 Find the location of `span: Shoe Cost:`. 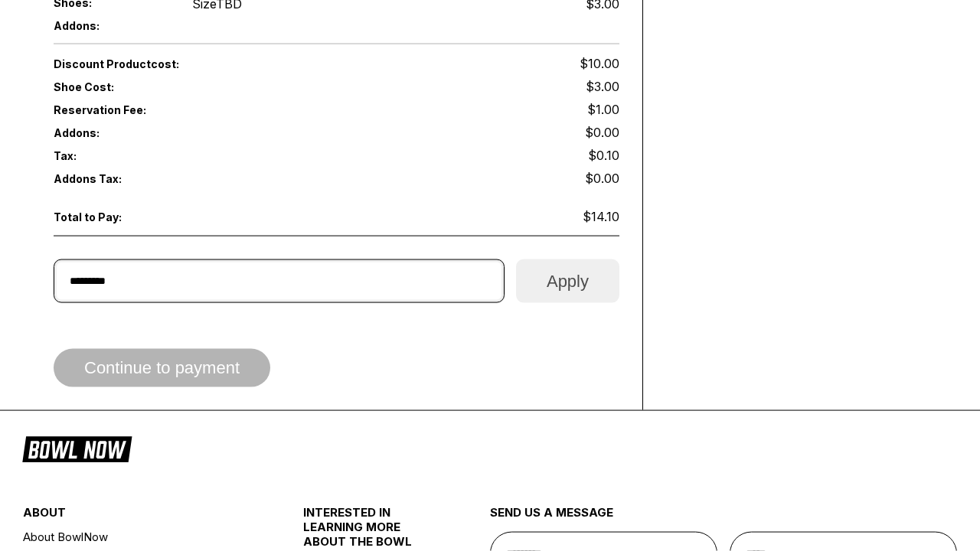

span: Shoe Cost: is located at coordinates (110, 87).